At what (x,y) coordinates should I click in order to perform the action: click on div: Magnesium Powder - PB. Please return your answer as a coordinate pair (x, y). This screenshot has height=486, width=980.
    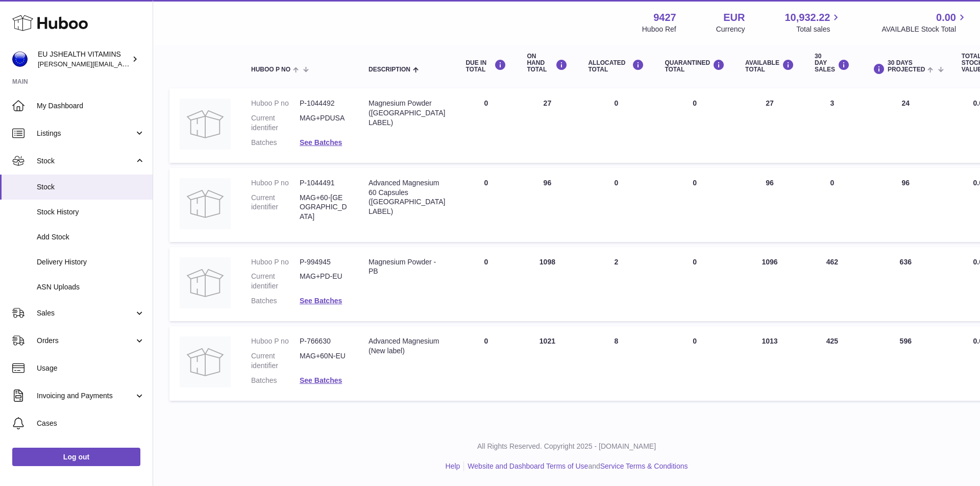
    Looking at the image, I should click on (407, 267).